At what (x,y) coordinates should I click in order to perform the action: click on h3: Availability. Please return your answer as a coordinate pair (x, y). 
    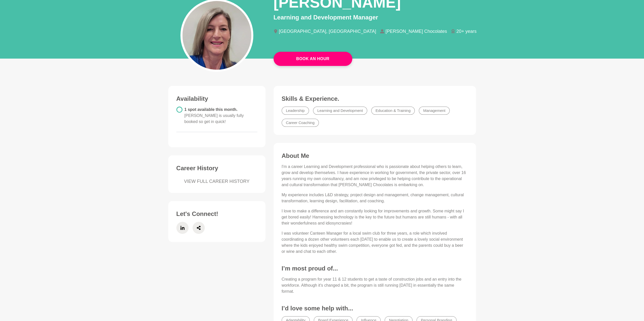
    Looking at the image, I should click on (217, 99).